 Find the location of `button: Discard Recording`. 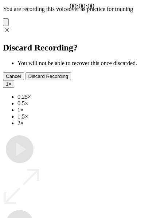

button: Discard Recording is located at coordinates (49, 76).